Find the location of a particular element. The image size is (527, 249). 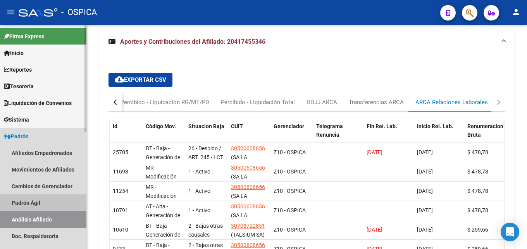

span: 10791 is located at coordinates (120, 210).